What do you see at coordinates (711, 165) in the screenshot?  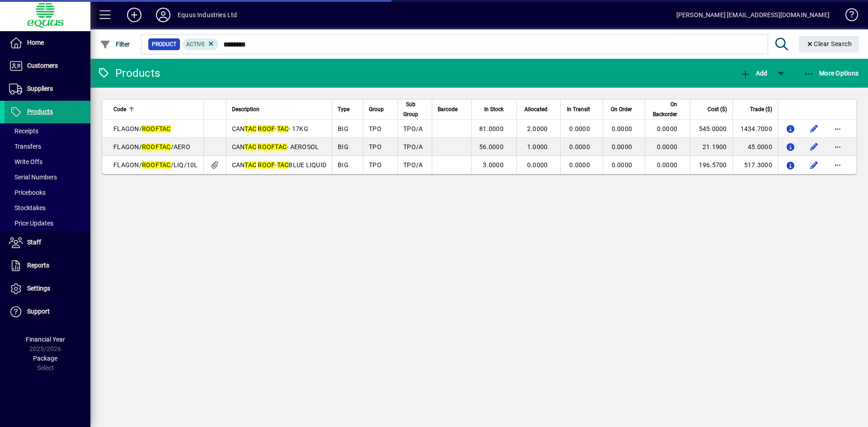 I see `td: 196.5700` at bounding box center [711, 165].